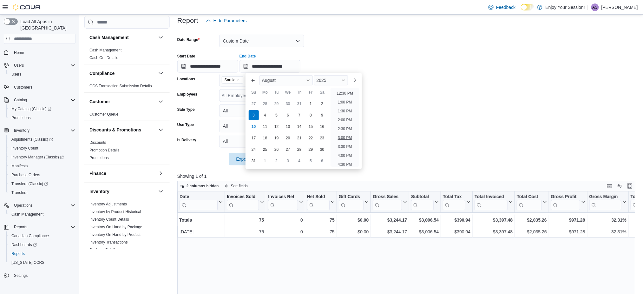  What do you see at coordinates (345, 120) in the screenshot?
I see `li: 2:00 PM` at bounding box center [345, 120].